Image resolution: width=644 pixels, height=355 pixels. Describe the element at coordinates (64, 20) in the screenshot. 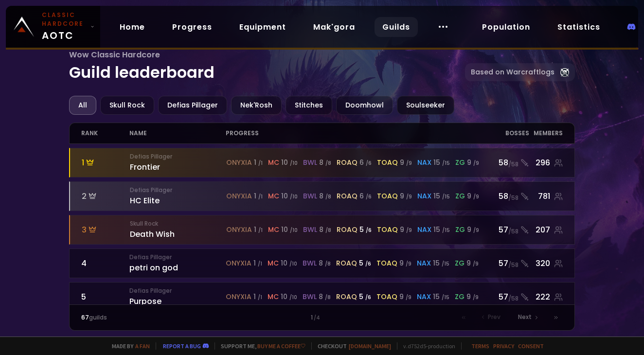

I see `small: Classic Hardcore` at that location.